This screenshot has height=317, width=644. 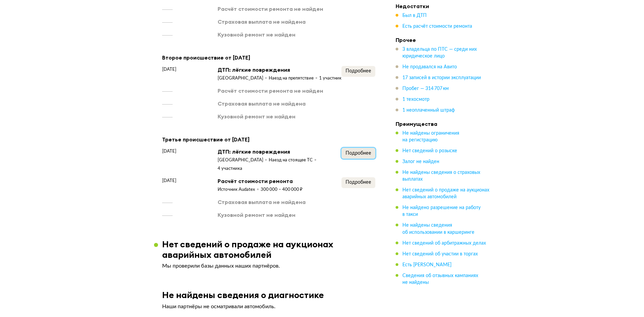 I want to click on h3: Нет сведений о продаже на аукционах аварийных автомобилей, so click(x=273, y=249).